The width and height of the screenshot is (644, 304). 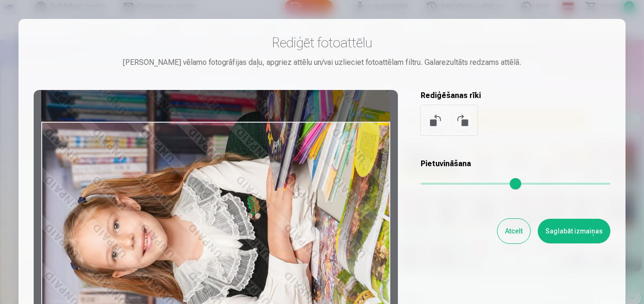 What do you see at coordinates (516, 96) in the screenshot?
I see `h5: Rediģēšanas rīki` at bounding box center [516, 96].